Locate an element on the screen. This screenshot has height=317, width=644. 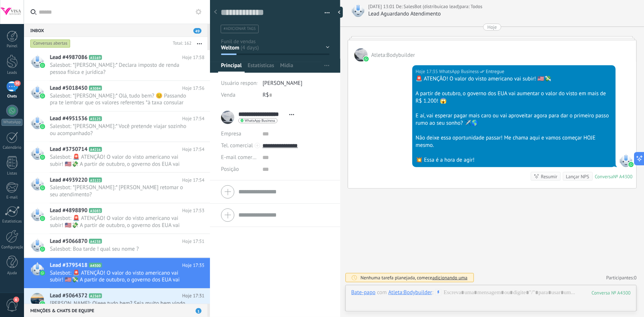
div: Estatísticas is located at coordinates (12, 221).